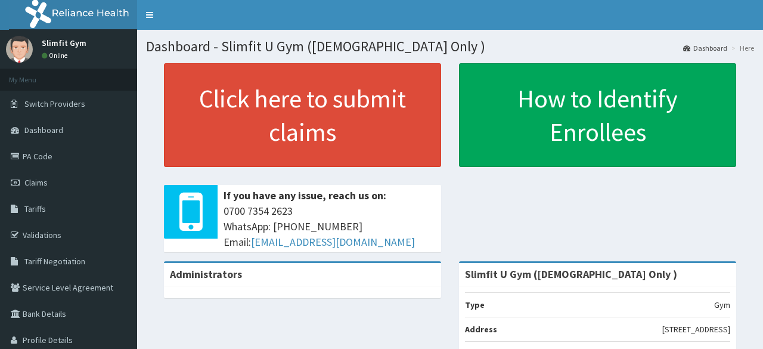 The height and width of the screenshot is (349, 763). I want to click on span: Dashboard, so click(44, 130).